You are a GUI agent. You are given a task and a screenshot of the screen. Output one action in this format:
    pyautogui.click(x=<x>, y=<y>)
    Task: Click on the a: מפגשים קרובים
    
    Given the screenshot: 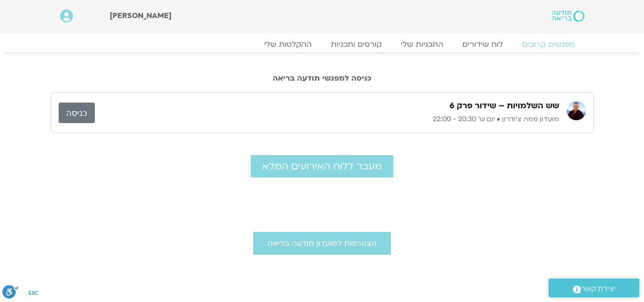 What is the action you would take?
    pyautogui.click(x=548, y=45)
    